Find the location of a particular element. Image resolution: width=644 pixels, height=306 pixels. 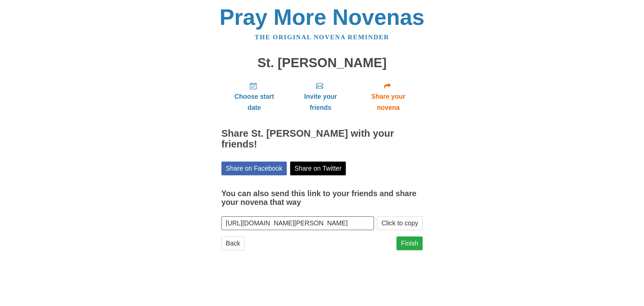

h3: You can also send this link to your friends and share your novena that way is located at coordinates (322, 198).